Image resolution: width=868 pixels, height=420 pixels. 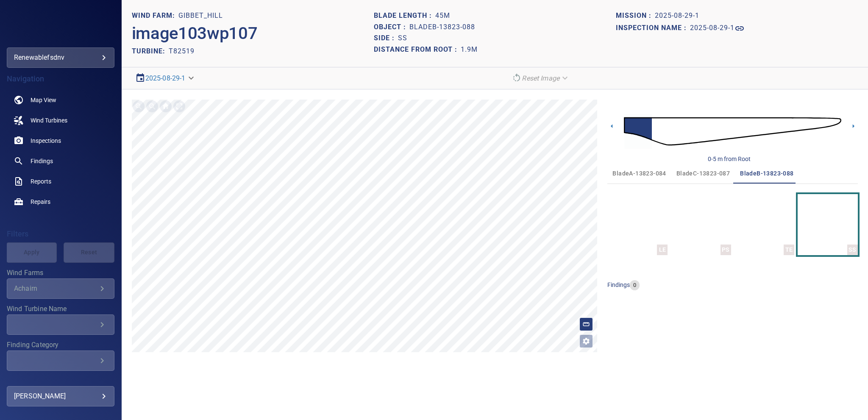 I want to click on h1: Side :, so click(x=386, y=38).